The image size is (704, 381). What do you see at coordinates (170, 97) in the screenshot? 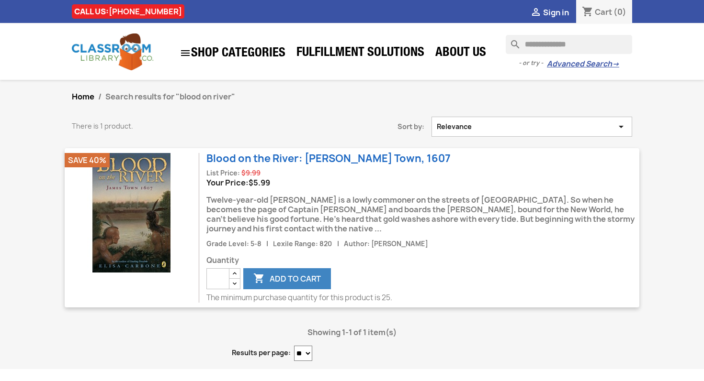
I see `span: Search results for "blood on river"` at bounding box center [170, 97].